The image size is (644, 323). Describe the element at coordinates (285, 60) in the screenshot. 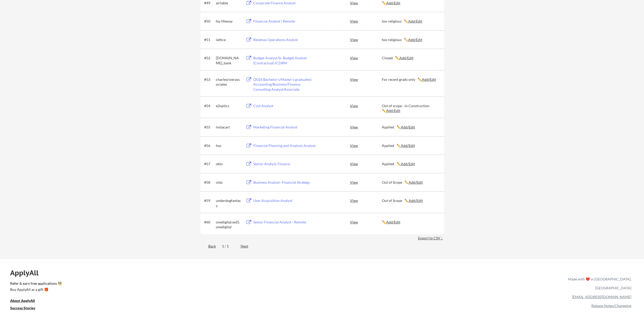

I see `div: Budget Analyst/Sr. Budget Analyst (Contractual) ICDRM` at that location.